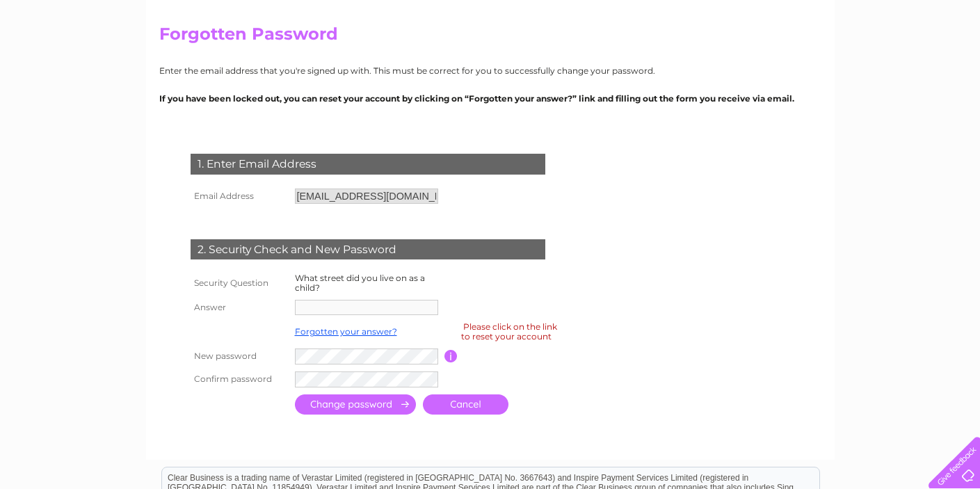  I want to click on p: Enter the email address that you're signed up with. This must be correct for you to successfully ..., so click(490, 71).